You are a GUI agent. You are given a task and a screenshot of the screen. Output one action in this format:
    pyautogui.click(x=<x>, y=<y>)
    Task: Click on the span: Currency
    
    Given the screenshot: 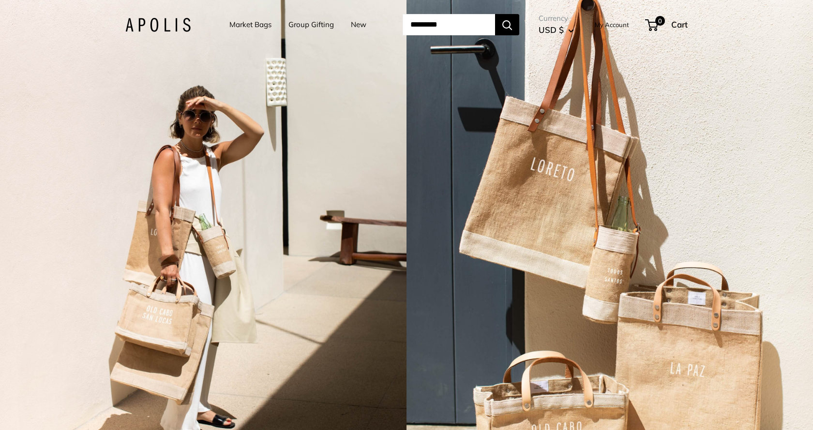 What is the action you would take?
    pyautogui.click(x=556, y=18)
    